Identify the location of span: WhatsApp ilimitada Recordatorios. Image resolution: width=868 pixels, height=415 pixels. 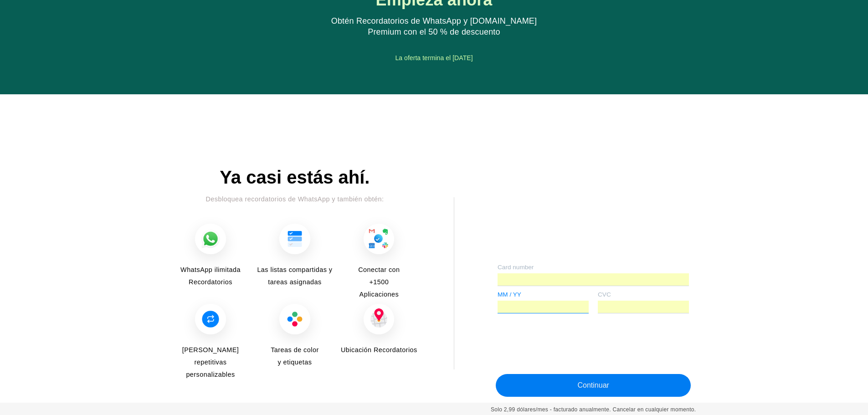
(211, 277).